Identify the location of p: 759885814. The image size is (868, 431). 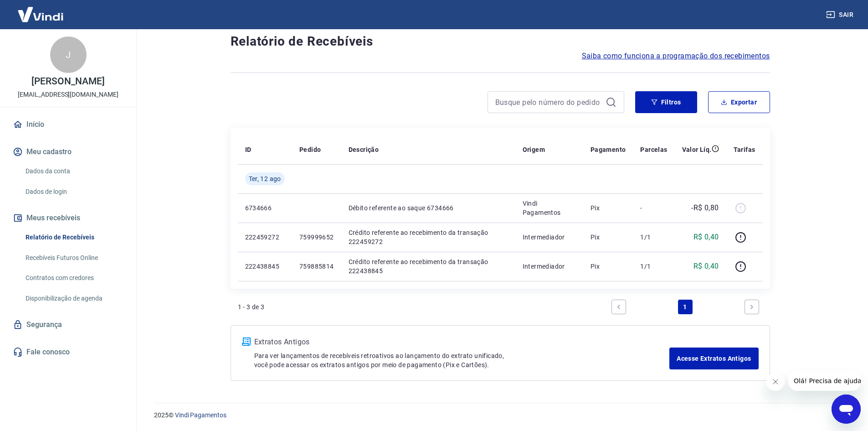
(317, 267).